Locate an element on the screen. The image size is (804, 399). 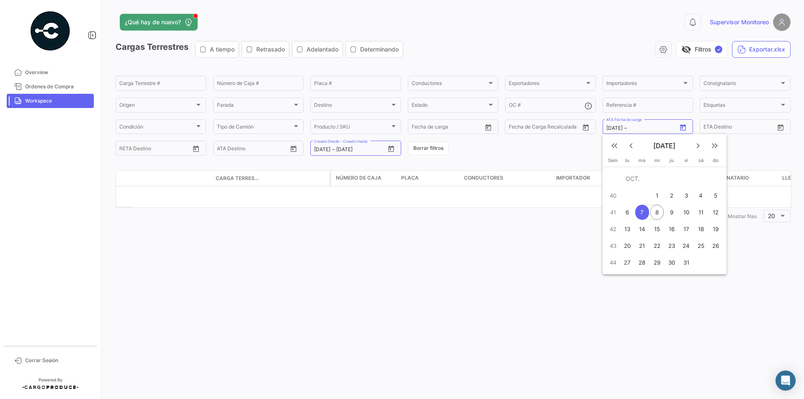
div: 9 is located at coordinates (671, 212).